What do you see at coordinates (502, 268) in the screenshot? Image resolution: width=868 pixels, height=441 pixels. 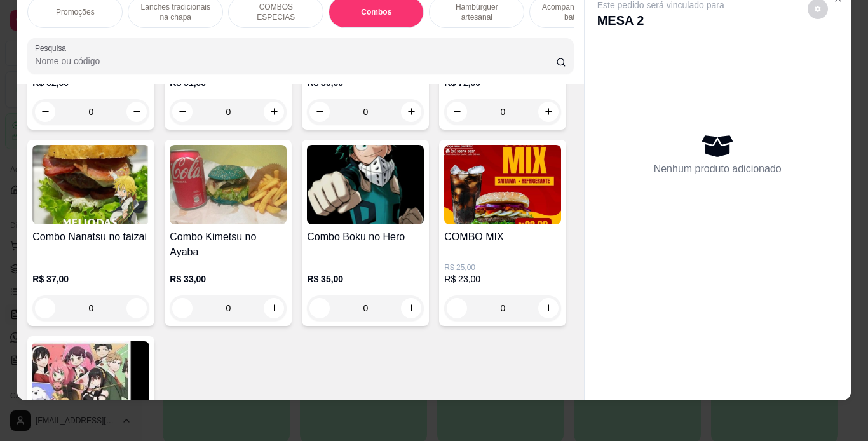 I see `p: R$ 25,00` at bounding box center [502, 268].